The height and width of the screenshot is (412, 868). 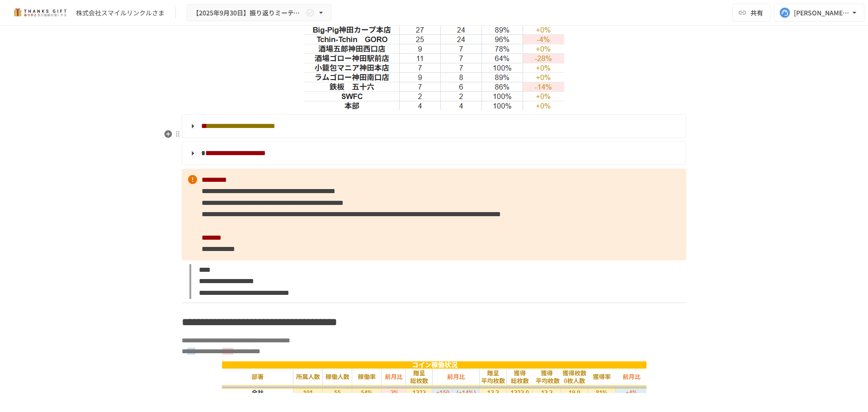 I want to click on span: 【2025年9月30日】振り返りミーティング, so click(x=248, y=13).